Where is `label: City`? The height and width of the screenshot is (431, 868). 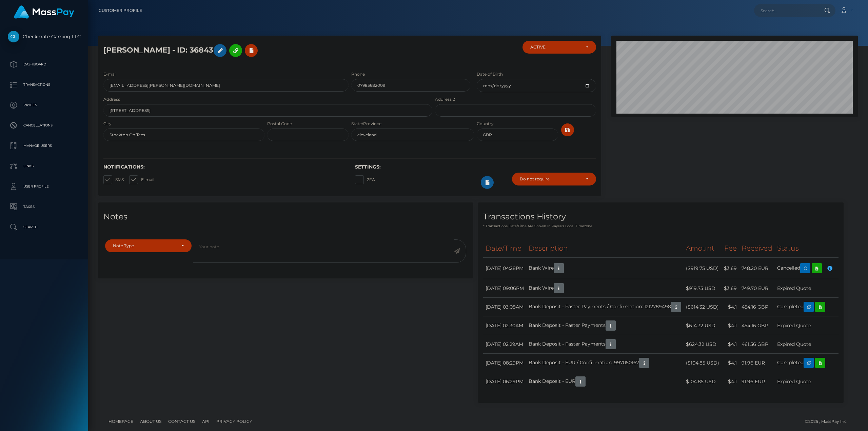 label: City is located at coordinates (108, 124).